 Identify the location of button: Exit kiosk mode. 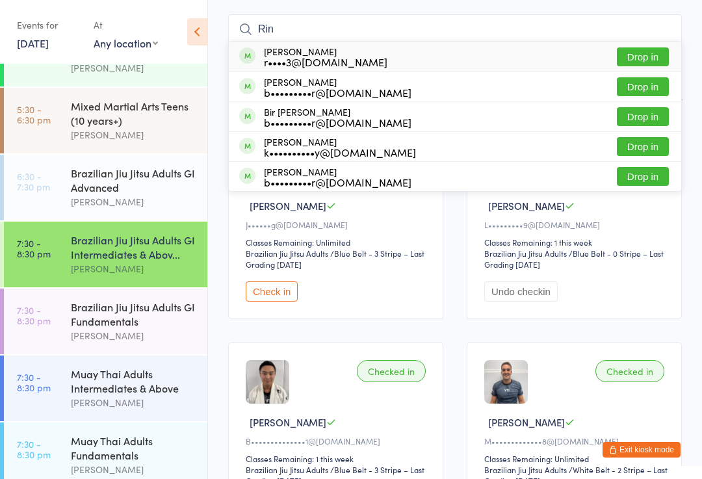
(642, 450).